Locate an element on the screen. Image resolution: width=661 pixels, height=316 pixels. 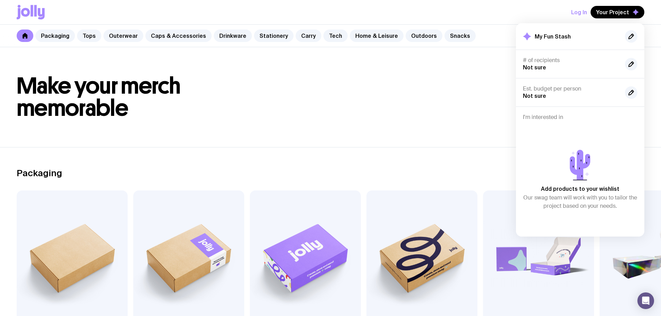
a: Packaging is located at coordinates (55, 36).